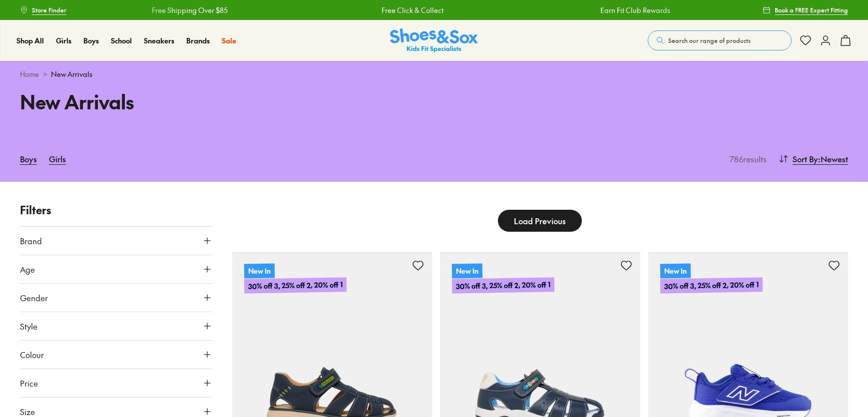 Image resolution: width=868 pixels, height=417 pixels. I want to click on span: Boys, so click(91, 40).